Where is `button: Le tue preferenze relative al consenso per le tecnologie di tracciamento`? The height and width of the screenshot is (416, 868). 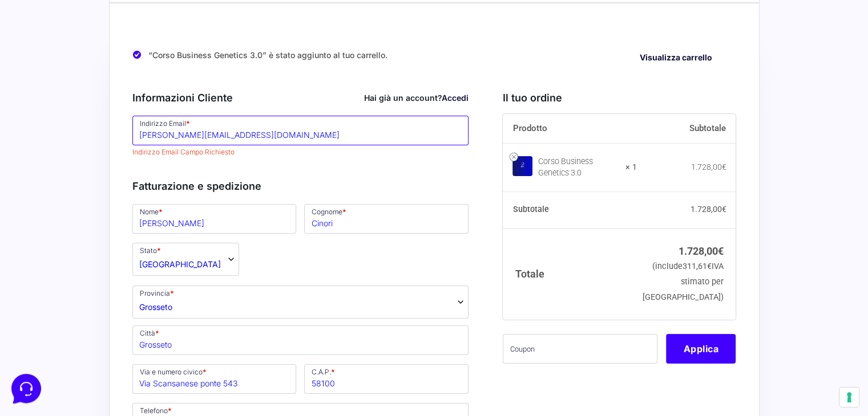 button: Le tue preferenze relative al consenso per le tecnologie di tracciamento is located at coordinates (849, 397).